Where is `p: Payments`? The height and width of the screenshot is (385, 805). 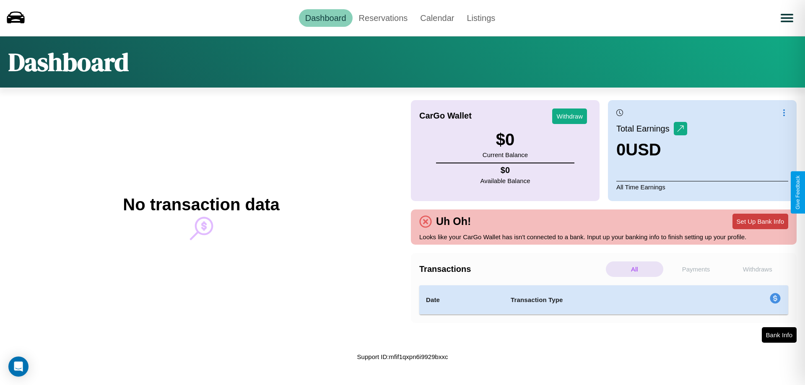
p: Payments is located at coordinates (696, 269).